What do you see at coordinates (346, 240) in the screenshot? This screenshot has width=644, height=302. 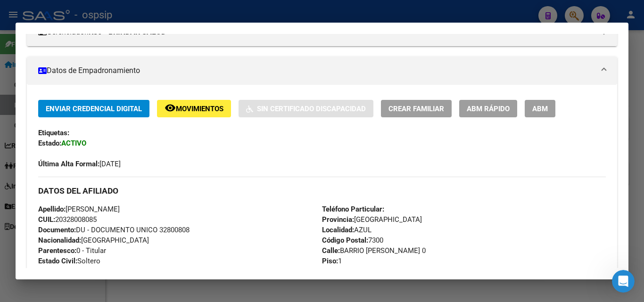 I see `strong: Código Postal:` at bounding box center [346, 240].